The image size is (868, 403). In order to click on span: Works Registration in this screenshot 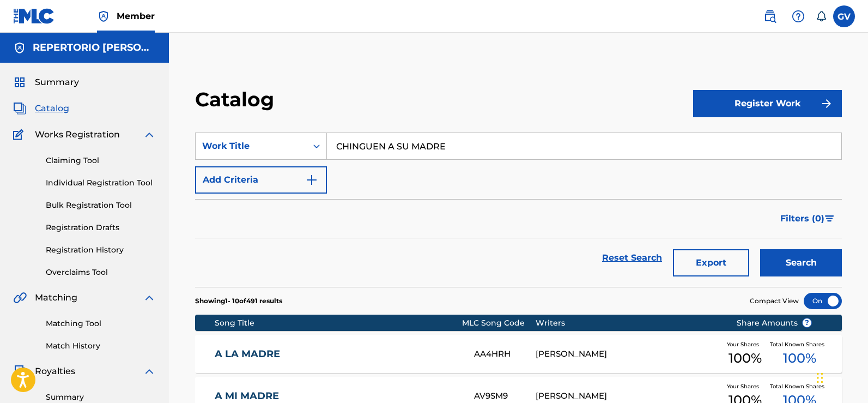, I will do `click(78, 135)`.